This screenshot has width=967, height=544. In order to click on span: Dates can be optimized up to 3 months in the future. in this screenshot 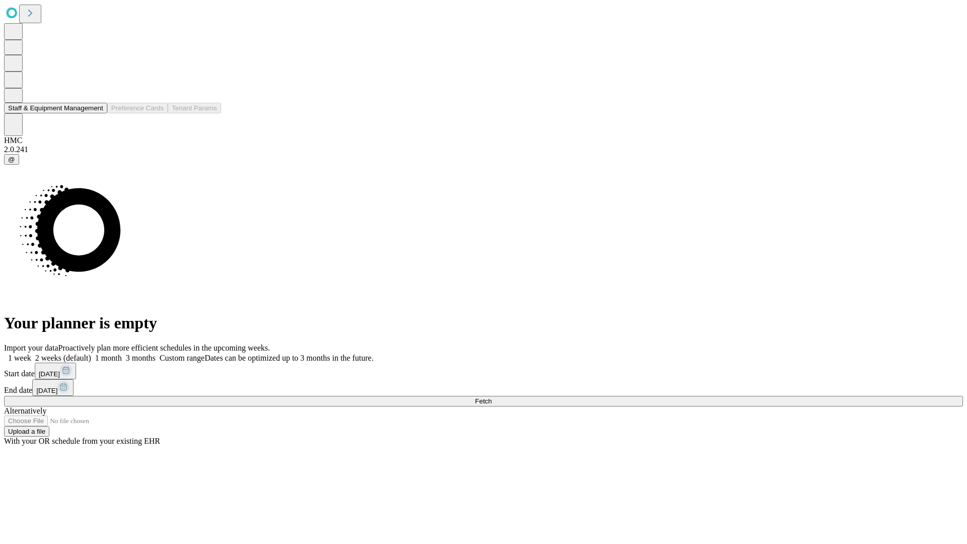, I will do `click(289, 358)`.